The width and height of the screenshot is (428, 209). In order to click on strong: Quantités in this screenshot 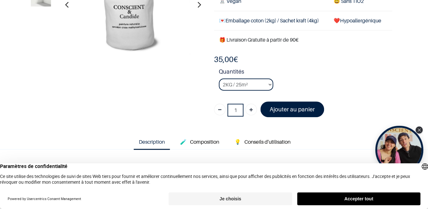, I will do `click(306, 73)`.